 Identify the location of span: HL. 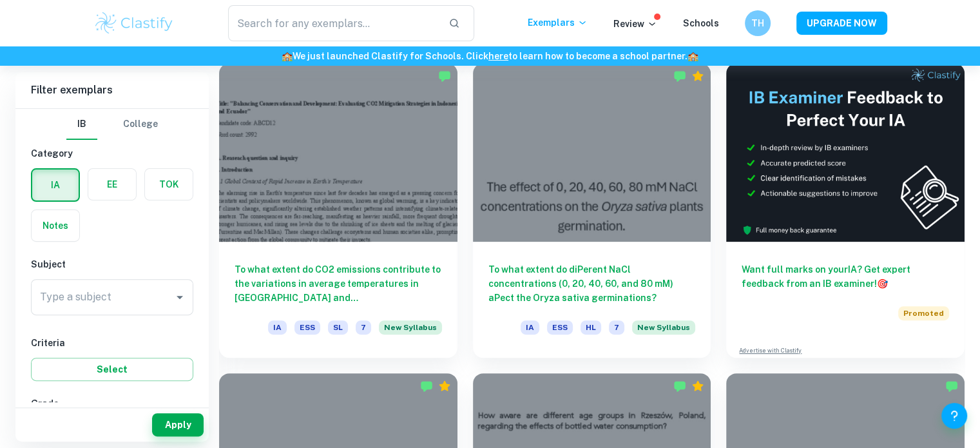
(591, 327).